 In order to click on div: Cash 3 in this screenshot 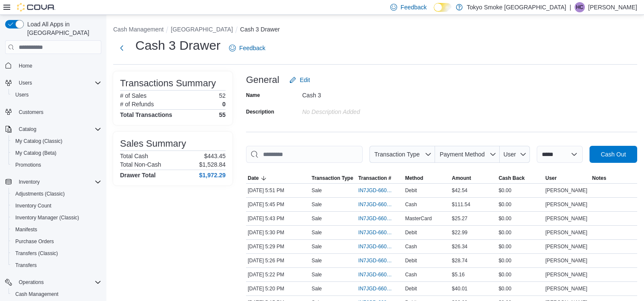, I will do `click(360, 94)`.